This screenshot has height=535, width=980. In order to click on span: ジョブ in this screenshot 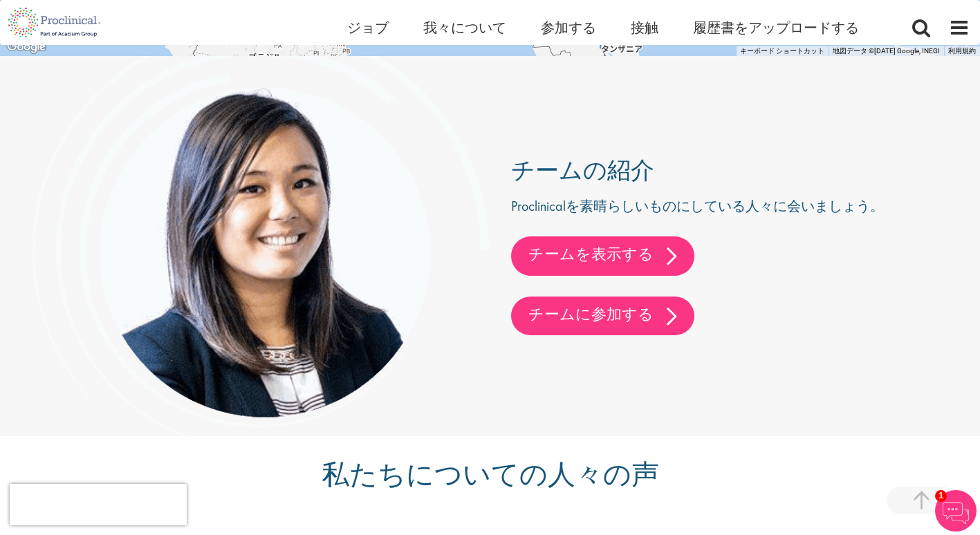, I will do `click(368, 27)`.